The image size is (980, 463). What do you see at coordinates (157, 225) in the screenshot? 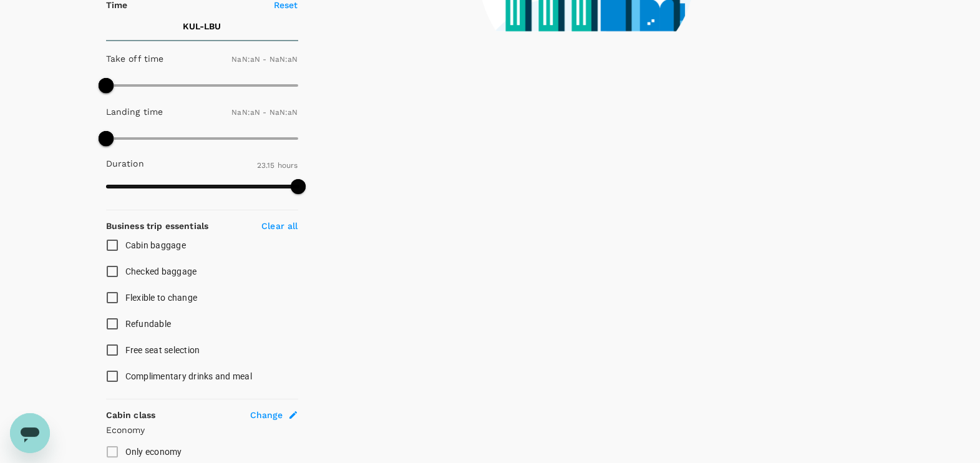
I see `strong: Business trip essentials` at bounding box center [157, 225].